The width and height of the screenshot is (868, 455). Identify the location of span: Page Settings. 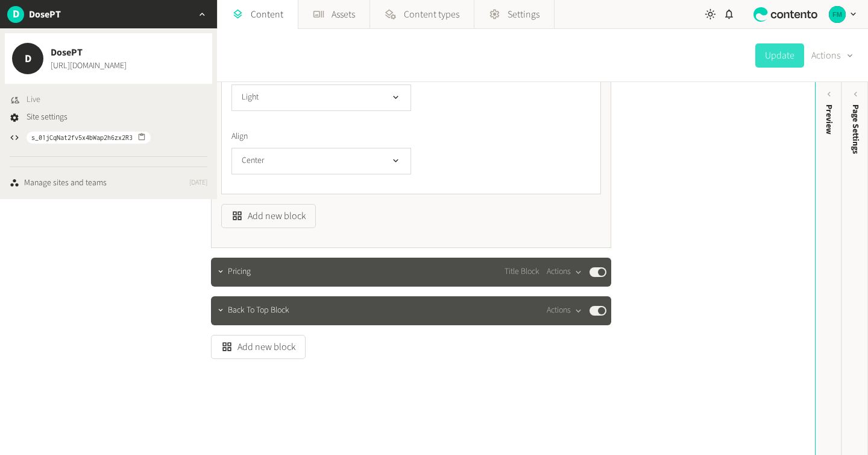
(855, 129).